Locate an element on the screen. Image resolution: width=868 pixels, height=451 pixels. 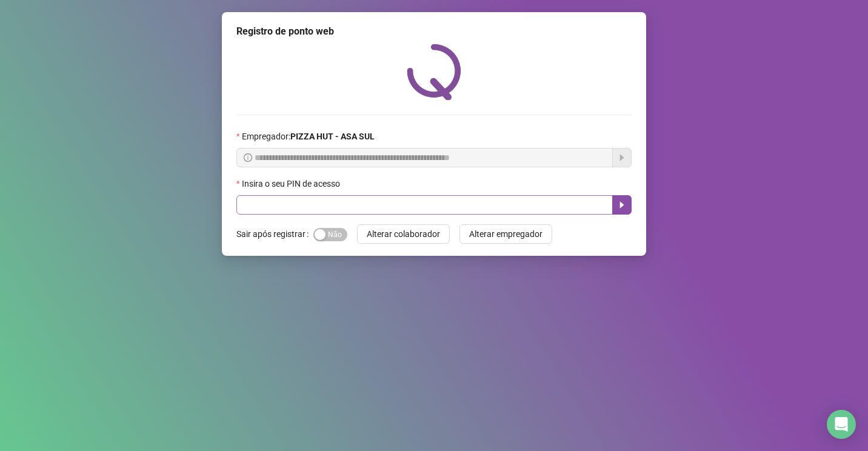
span: Alterar empregador is located at coordinates (506, 234).